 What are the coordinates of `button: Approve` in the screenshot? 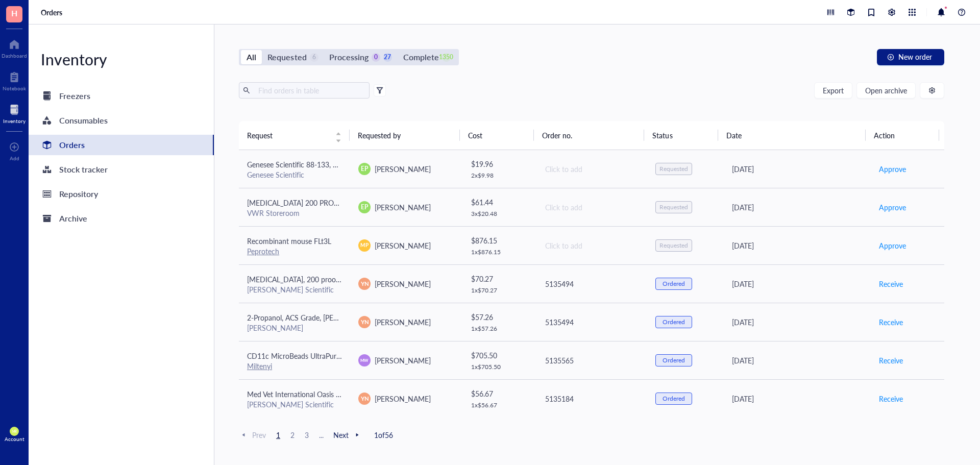 It's located at (892, 207).